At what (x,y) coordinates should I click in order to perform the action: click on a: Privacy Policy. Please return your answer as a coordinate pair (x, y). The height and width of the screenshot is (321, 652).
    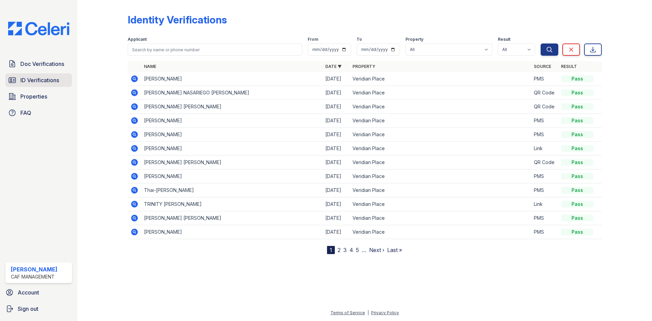
    Looking at the image, I should click on (385, 312).